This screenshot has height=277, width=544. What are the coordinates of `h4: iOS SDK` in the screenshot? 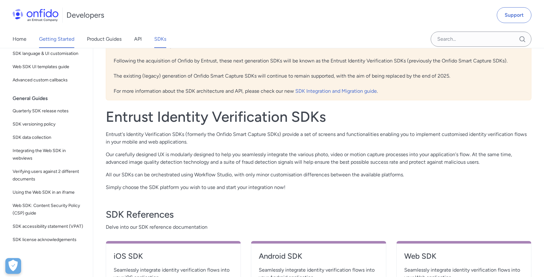 It's located at (173, 256).